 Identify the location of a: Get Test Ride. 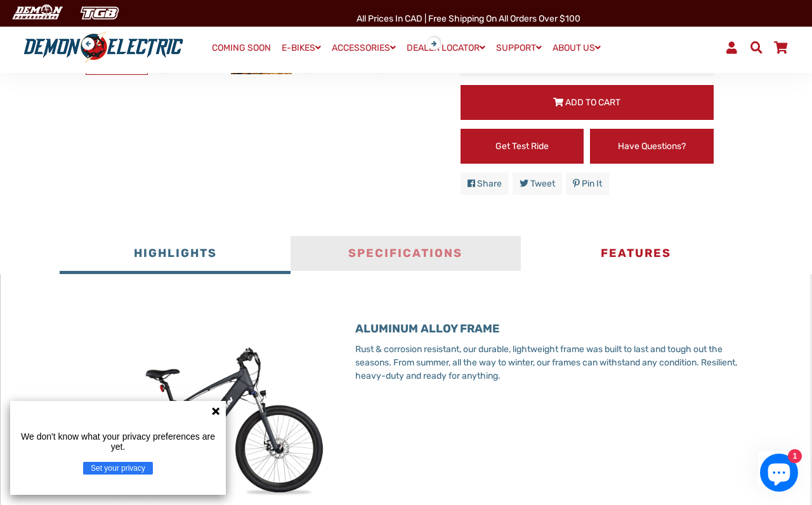
(523, 146).